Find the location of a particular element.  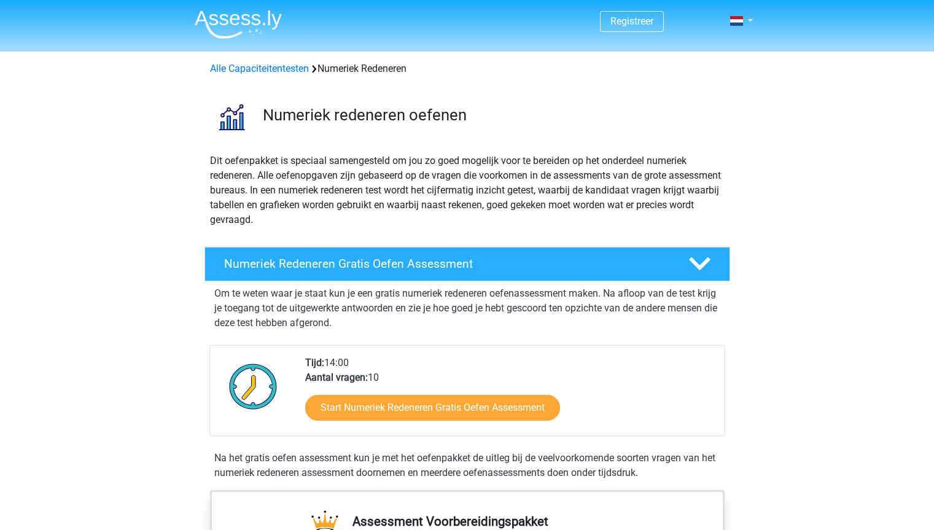

p: Om te weten waar je staat kun je een gratis numeriek redeneren oefenassessment maken. Na afloop v... is located at coordinates (467, 308).